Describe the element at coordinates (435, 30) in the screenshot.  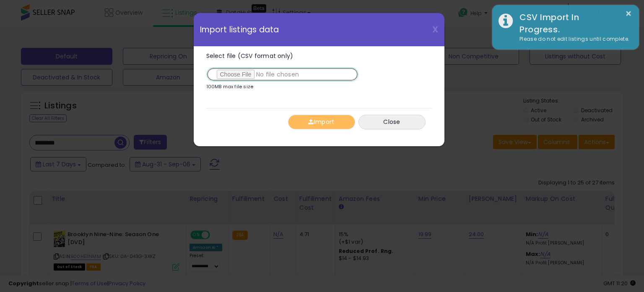
I see `span: X` at that location.